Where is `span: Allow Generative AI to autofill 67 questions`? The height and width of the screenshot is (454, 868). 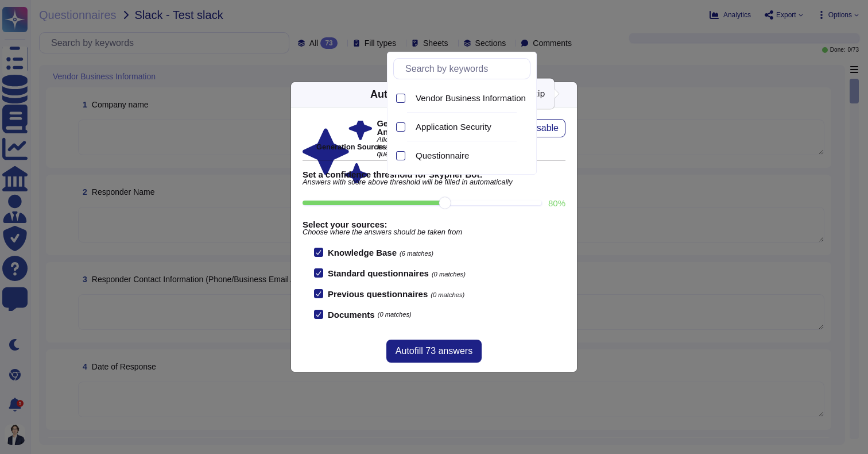 span: Allow Generative AI to autofill 67 questions is located at coordinates (411, 147).